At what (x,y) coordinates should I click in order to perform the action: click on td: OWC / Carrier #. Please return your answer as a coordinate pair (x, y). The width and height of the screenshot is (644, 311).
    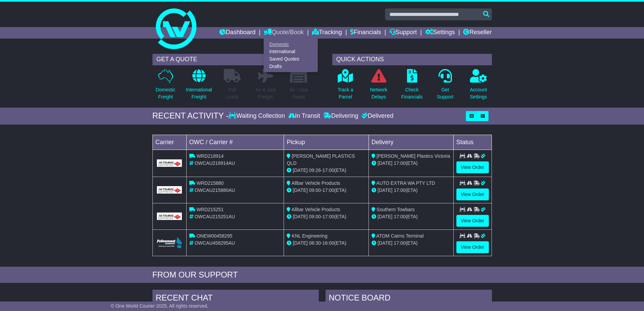
    Looking at the image, I should click on (235, 142).